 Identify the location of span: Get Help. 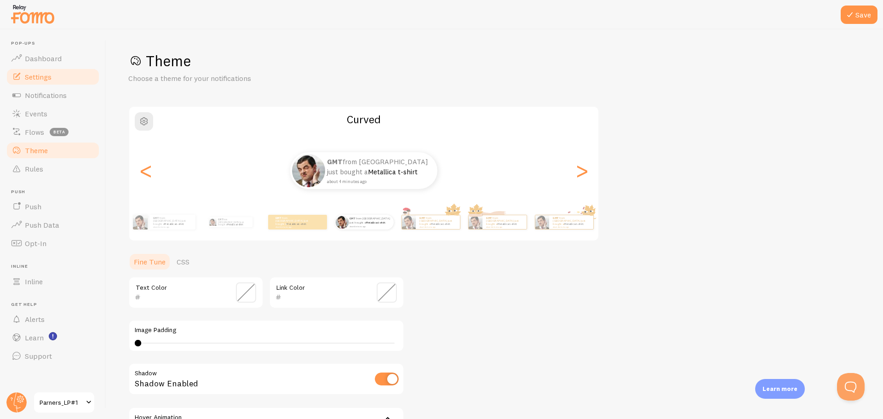
(56, 304).